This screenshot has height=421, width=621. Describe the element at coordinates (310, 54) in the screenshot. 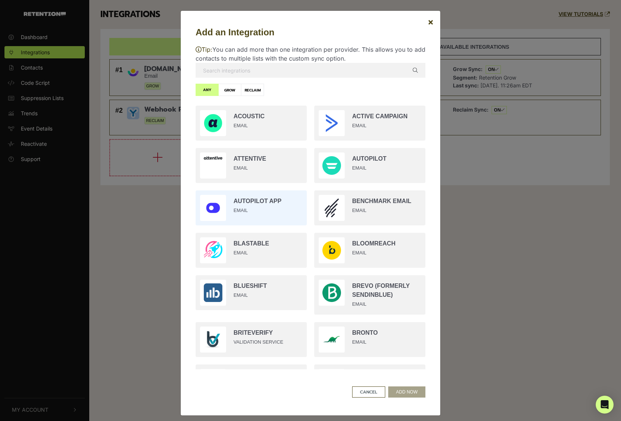

I see `p: You can add more than one integration per provider. This allows you to add contacts to multiple l...` at that location.